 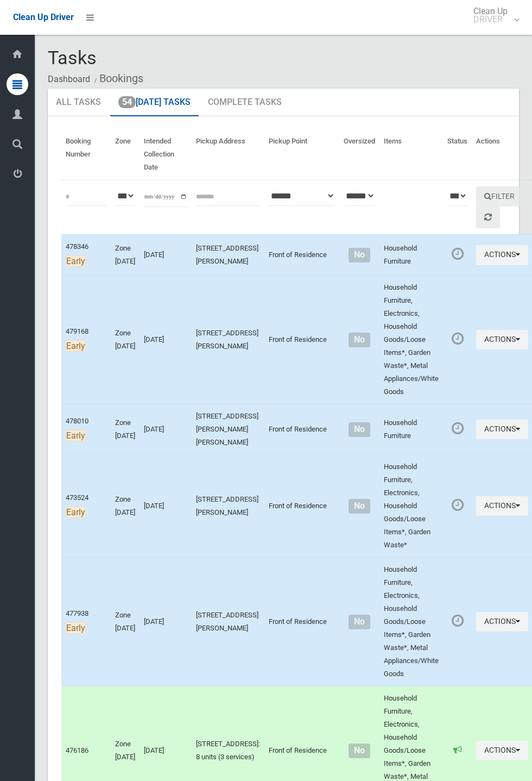 I want to click on td: 478010, so click(x=86, y=429).